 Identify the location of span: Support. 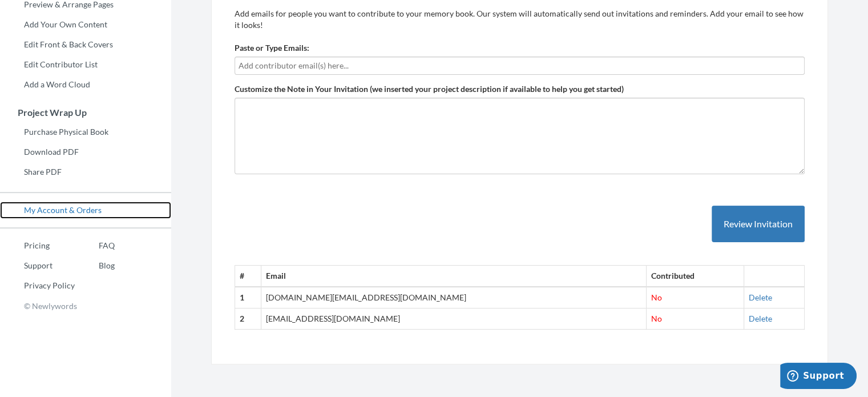
(44, 13).